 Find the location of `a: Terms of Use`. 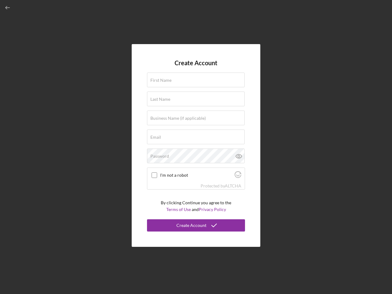

a: Terms of Use is located at coordinates (179, 209).